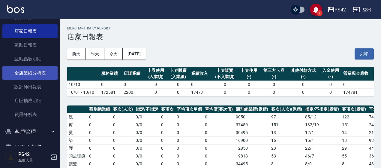  Describe the element at coordinates (287, 148) in the screenshot. I see `td: 23` at that location.